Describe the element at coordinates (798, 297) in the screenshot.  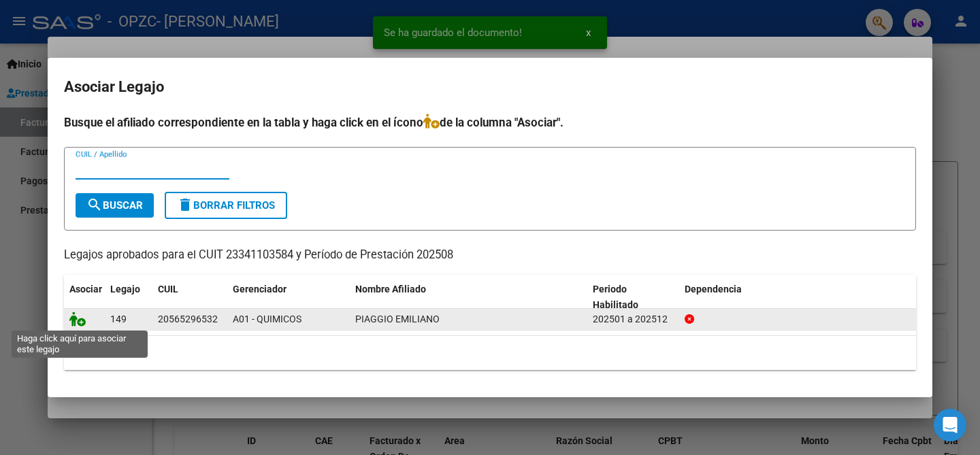
I see `datatable-header-cell: Dependencia` at that location.